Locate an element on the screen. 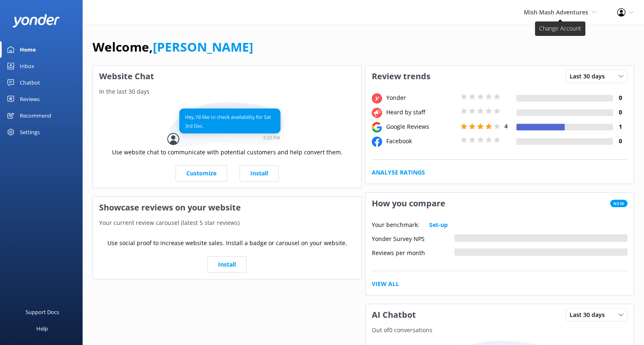 The image size is (644, 345). span: 4 is located at coordinates (506, 126).